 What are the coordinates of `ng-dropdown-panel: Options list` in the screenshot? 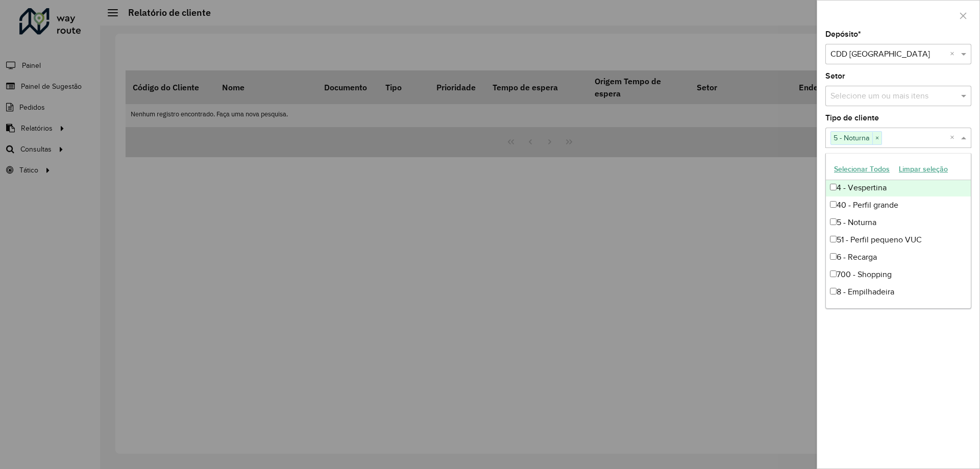 It's located at (898, 230).